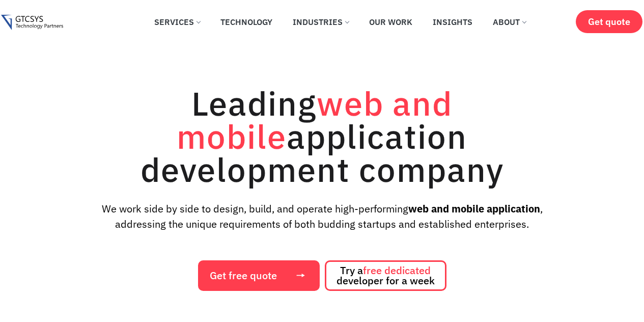 The width and height of the screenshot is (644, 322). I want to click on strong: web and mobile application, so click(474, 208).